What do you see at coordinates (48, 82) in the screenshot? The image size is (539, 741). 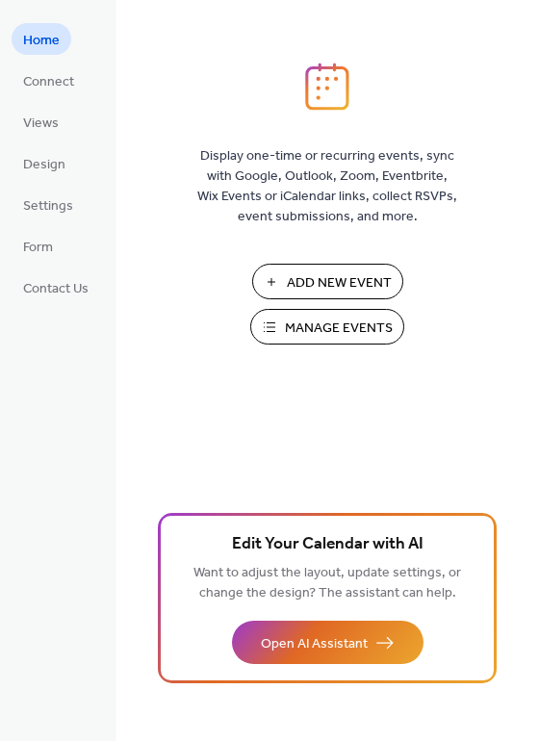 I see `span: Connect` at bounding box center [48, 82].